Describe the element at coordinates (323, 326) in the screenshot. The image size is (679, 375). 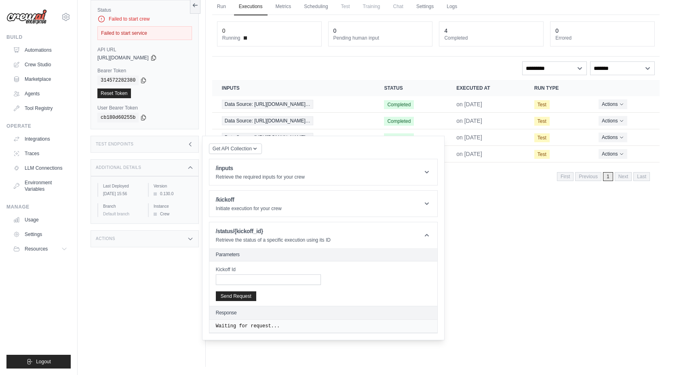
I see `pre: Waiting for request...` at that location.